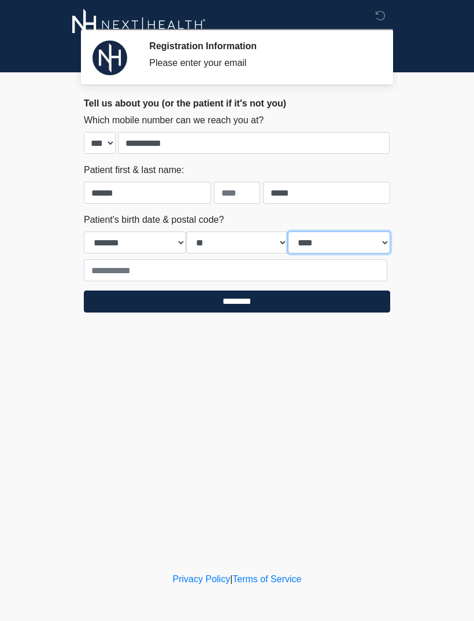  I want to click on a: Privacy Policy, so click(202, 579).